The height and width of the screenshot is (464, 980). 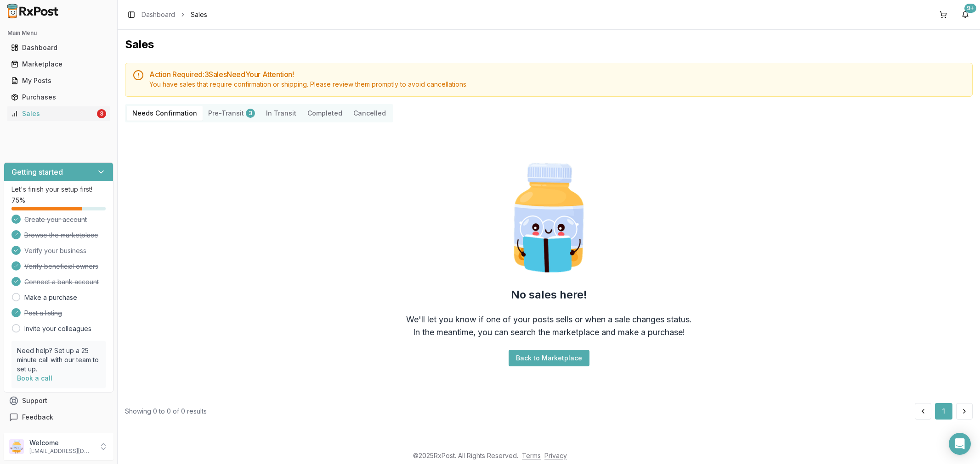 I want to click on button: Feedback, so click(x=58, y=418).